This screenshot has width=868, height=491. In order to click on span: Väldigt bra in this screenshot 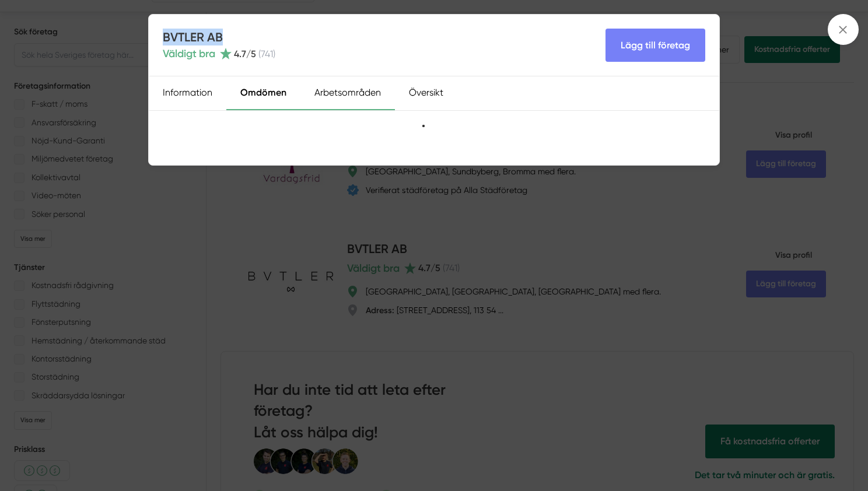, I will do `click(189, 53)`.